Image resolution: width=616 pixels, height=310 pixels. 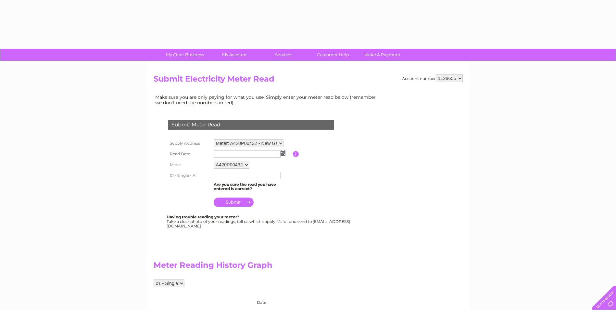 I want to click on div: Account number, so click(x=432, y=78).